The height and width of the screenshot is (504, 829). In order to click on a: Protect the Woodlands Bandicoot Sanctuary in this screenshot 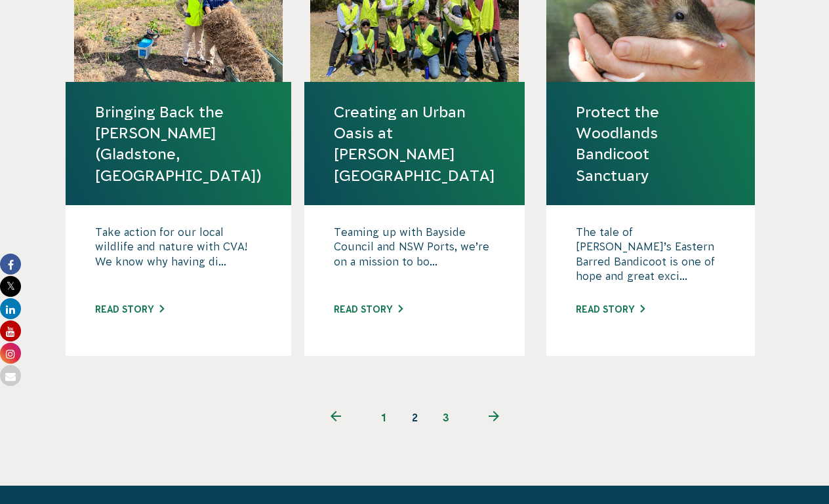, I will do `click(650, 143)`.